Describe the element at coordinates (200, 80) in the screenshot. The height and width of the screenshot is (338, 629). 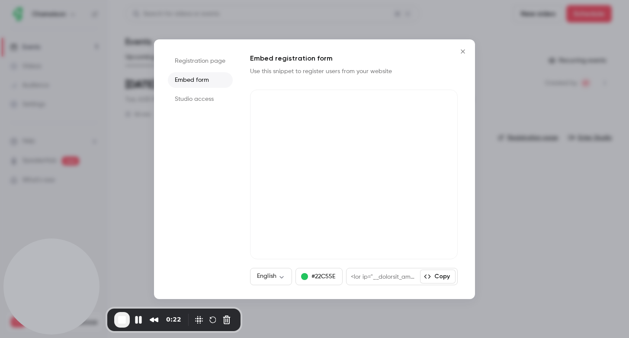
I see `li: Embed form` at that location.